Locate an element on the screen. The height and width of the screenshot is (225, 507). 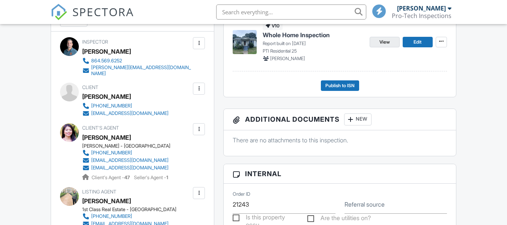
div: 864.569.6252 is located at coordinates (107, 61).